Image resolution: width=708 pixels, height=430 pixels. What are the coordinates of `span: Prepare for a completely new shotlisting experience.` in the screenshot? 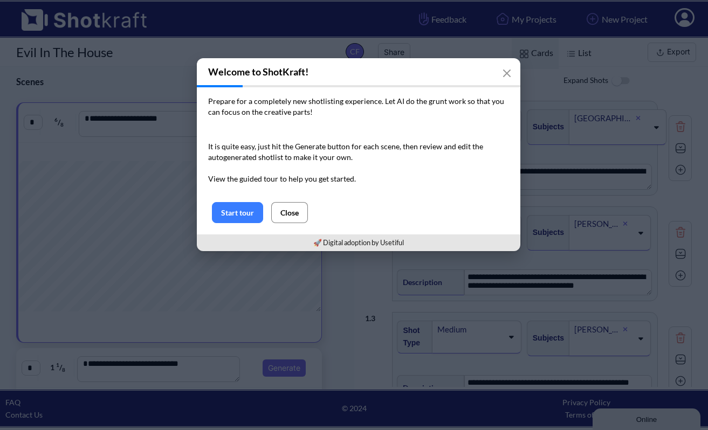 It's located at (295, 101).